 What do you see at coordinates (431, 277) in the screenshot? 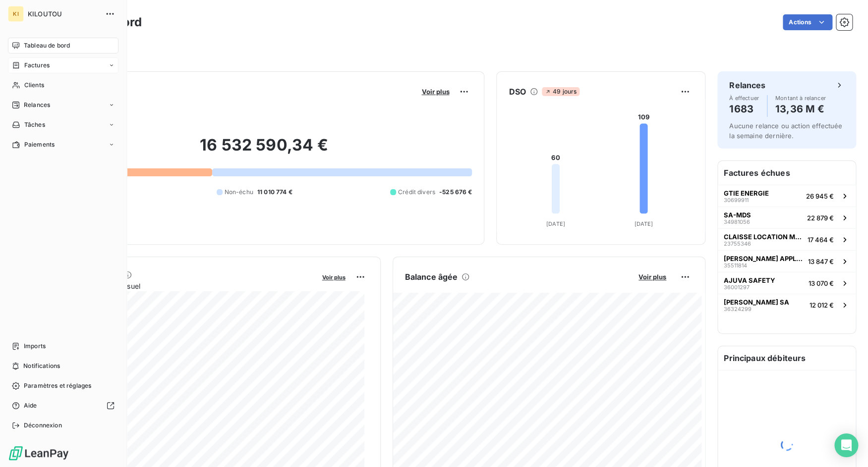
I see `h6: Balance âgée` at bounding box center [431, 277].